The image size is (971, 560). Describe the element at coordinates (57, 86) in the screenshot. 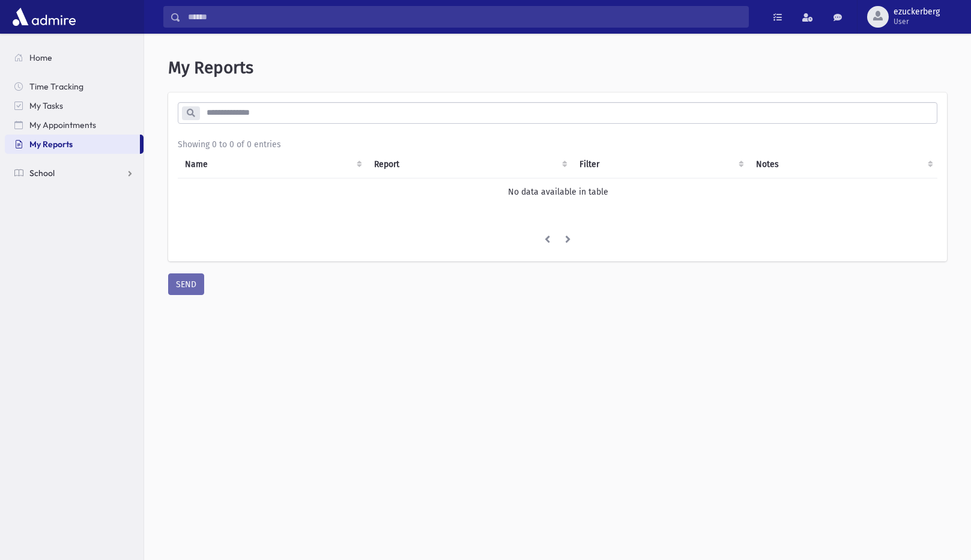

I see `span: Time Tracking` at that location.